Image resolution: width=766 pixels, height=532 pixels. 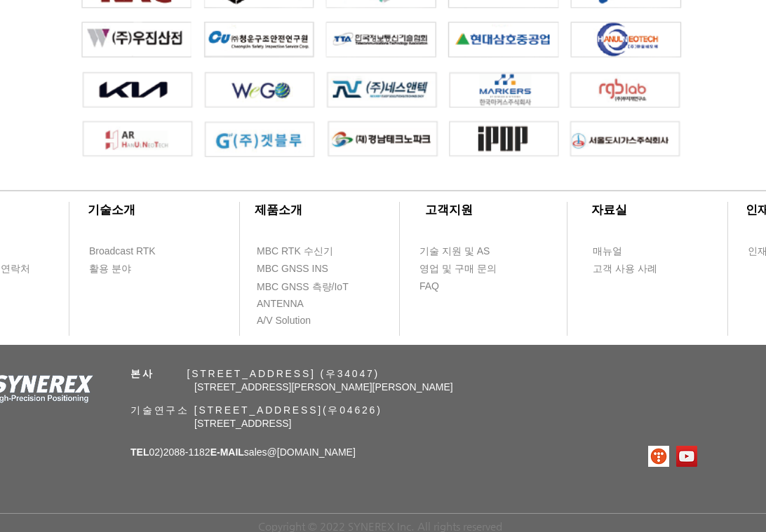 What do you see at coordinates (609, 210) in the screenshot?
I see `span: ​자료실` at bounding box center [609, 210].